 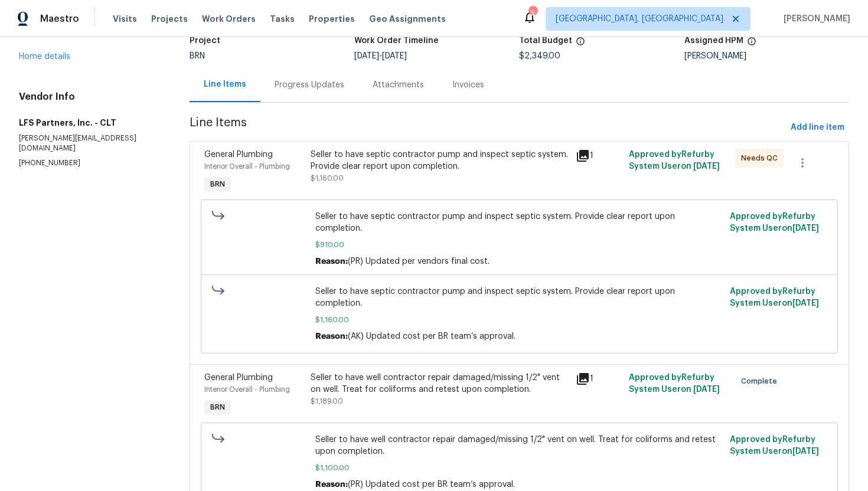 What do you see at coordinates (89, 123) in the screenshot?
I see `h5: LFS Partners, Inc. - CLT` at bounding box center [89, 123].